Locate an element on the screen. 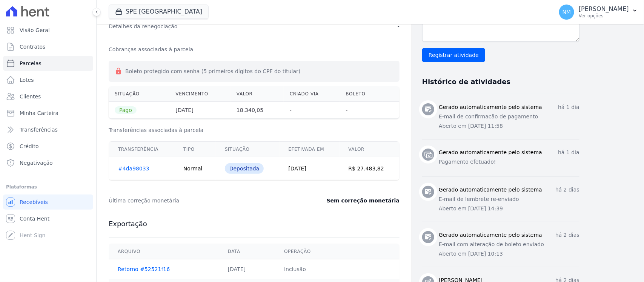 The image size is (644, 282). span: Clientes is located at coordinates (30, 96).